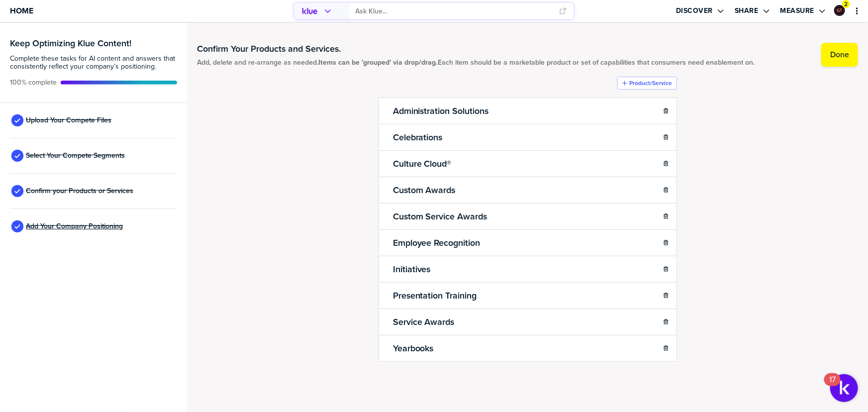 This screenshot has width=868, height=412. Describe the element at coordinates (528, 163) in the screenshot. I see `li: Culture Cloud®` at that location.